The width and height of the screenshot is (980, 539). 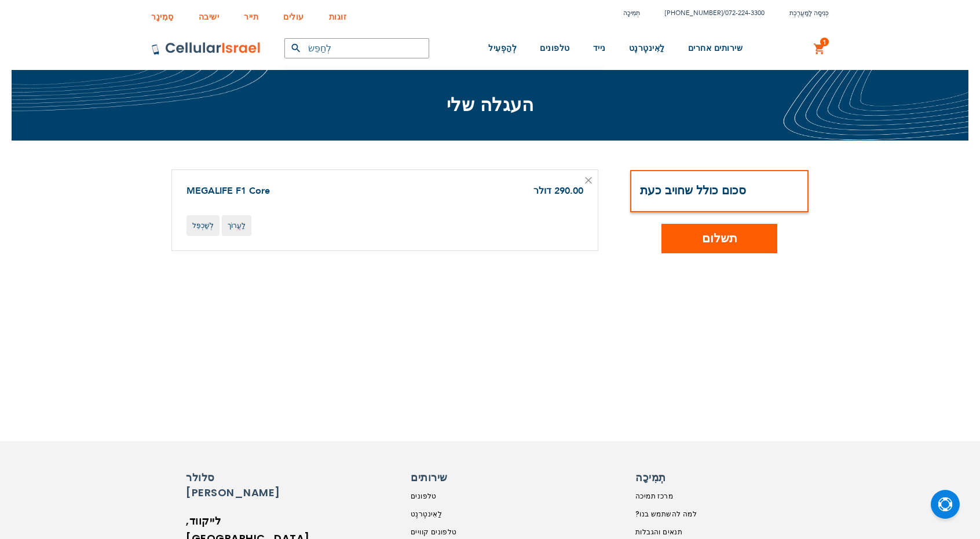 What do you see at coordinates (654, 496) in the screenshot?
I see `font: מרכז תמיכה` at bounding box center [654, 496].